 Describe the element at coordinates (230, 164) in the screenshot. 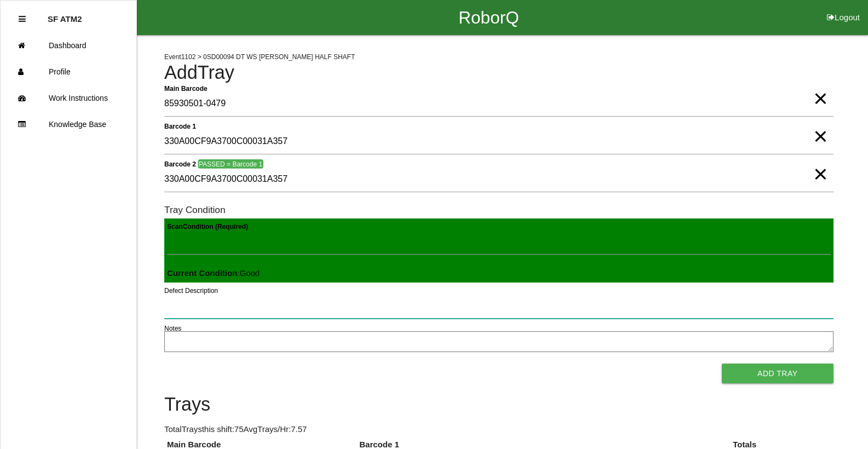

I see `span: PASSED = Barcode 1` at that location.